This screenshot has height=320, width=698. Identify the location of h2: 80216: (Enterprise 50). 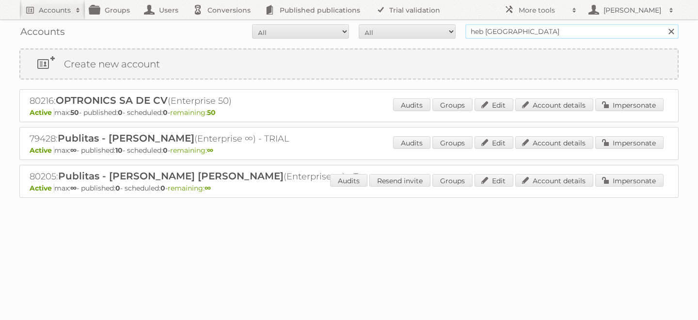
(199, 101).